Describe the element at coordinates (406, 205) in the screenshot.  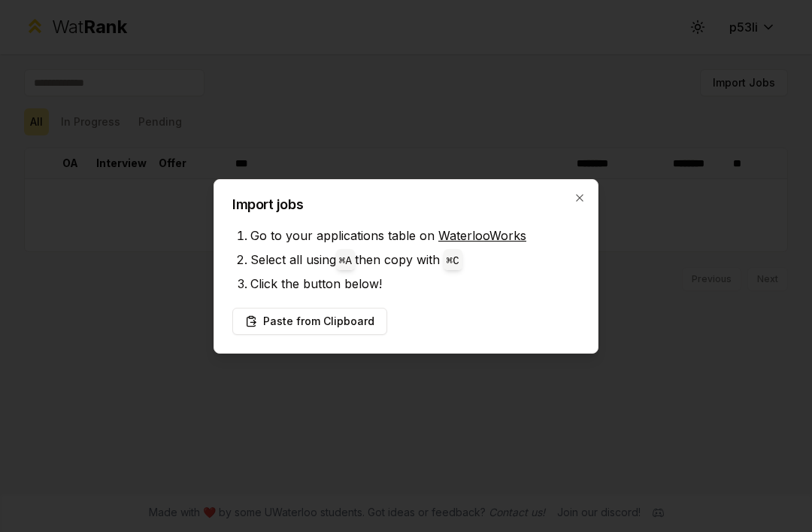
I see `h2: Import jobs` at that location.